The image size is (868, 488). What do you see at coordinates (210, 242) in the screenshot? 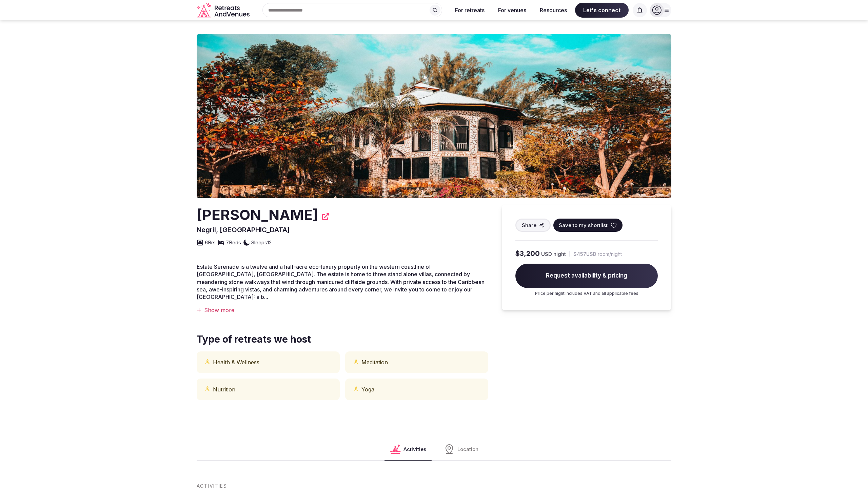
I see `span: 6 Brs` at bounding box center [210, 242].